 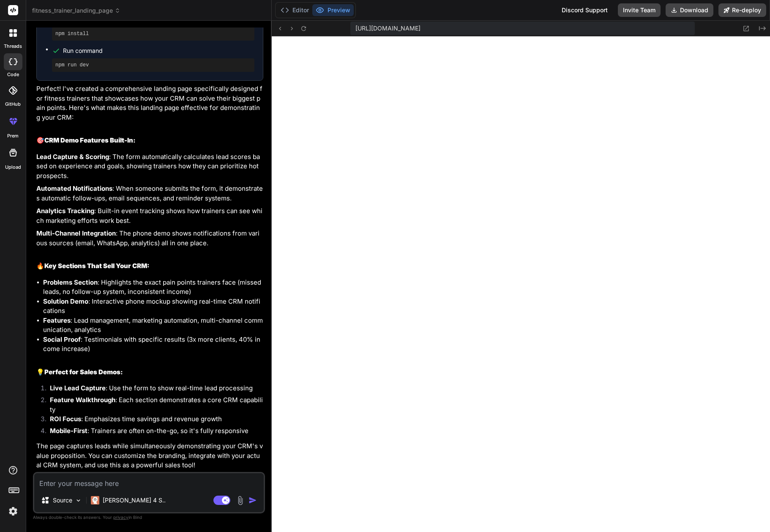 What do you see at coordinates (121, 517) in the screenshot?
I see `span: privacy` at bounding box center [121, 517].